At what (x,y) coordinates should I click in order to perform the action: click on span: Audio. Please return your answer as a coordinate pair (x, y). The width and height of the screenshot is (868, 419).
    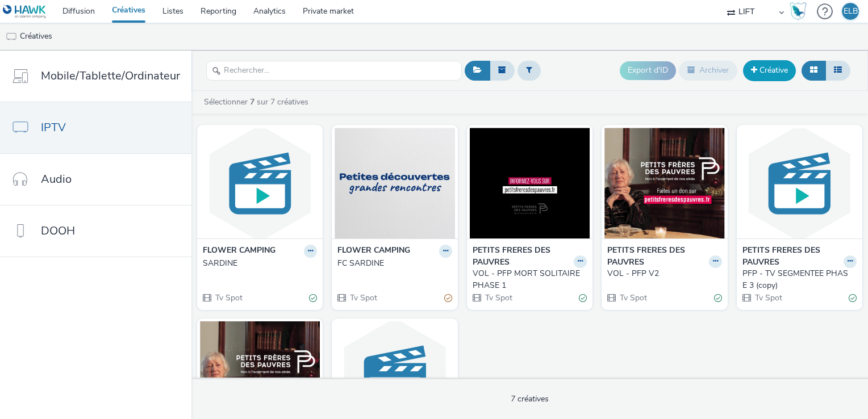
    Looking at the image, I should click on (56, 179).